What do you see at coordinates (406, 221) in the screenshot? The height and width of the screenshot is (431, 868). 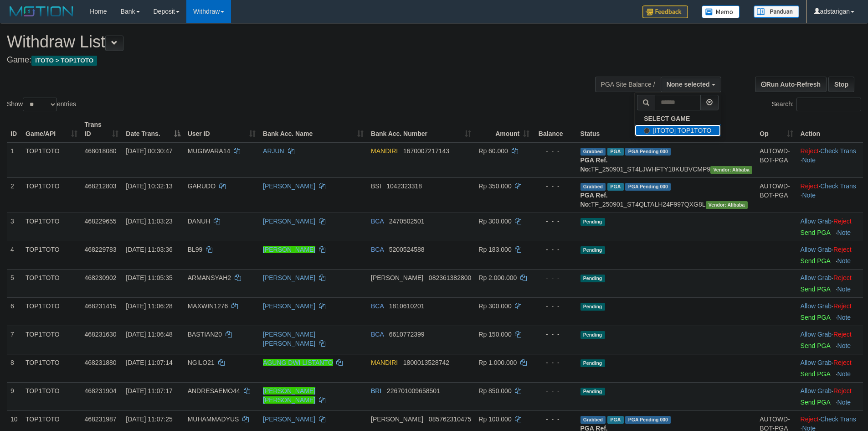 I see `span: Copy 2470502501 to clipboard` at bounding box center [406, 221].